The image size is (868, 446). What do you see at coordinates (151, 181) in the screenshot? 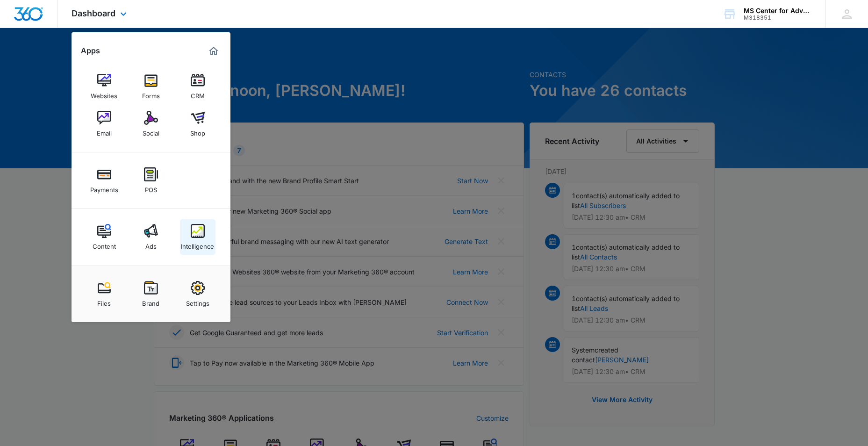
I see `a: POS` at bounding box center [151, 181].